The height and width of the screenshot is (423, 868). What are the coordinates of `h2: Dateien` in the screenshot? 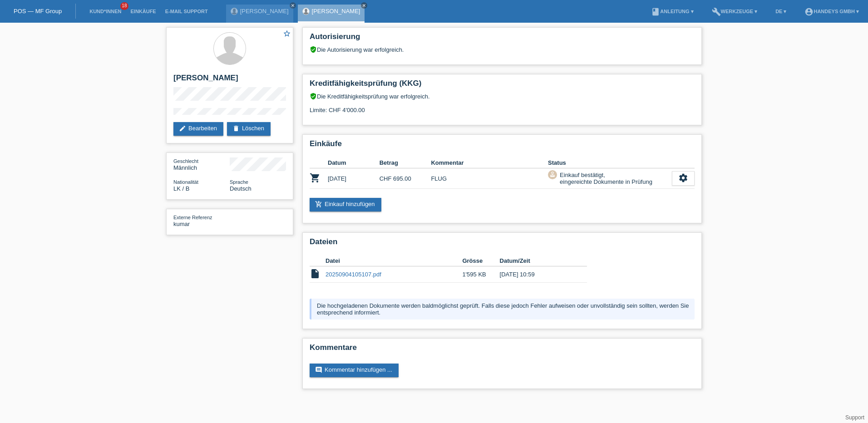 It's located at (502, 245).